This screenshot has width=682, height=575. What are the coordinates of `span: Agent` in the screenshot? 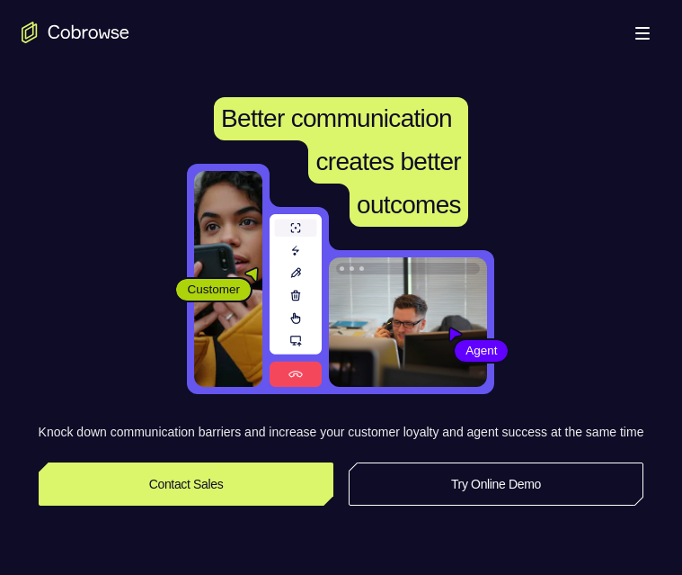 It's located at (481, 351).